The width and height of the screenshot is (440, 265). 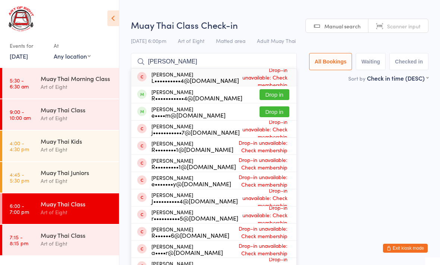 I want to click on a: 4:00 -4:30 pmMuay Thai KidsArt of Eight, so click(x=60, y=146).